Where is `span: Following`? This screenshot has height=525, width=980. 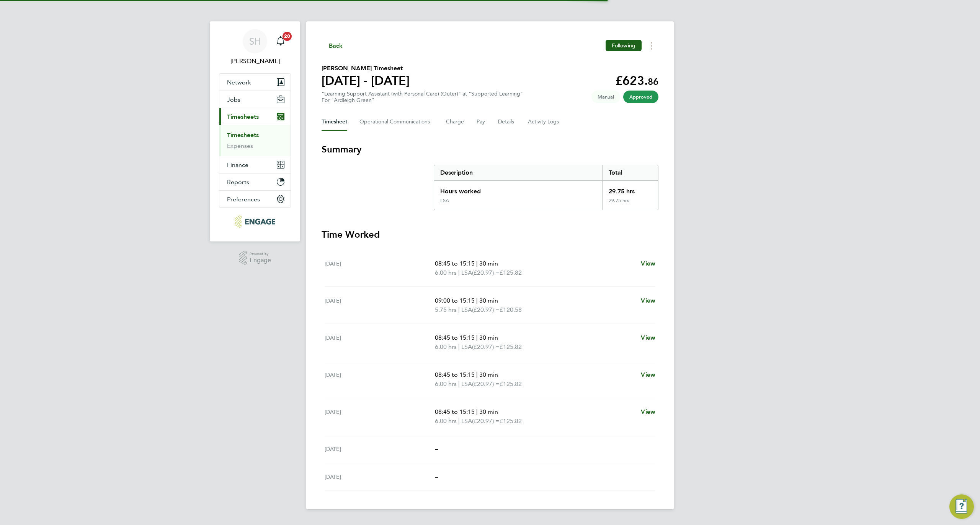 span: Following is located at coordinates (623, 45).